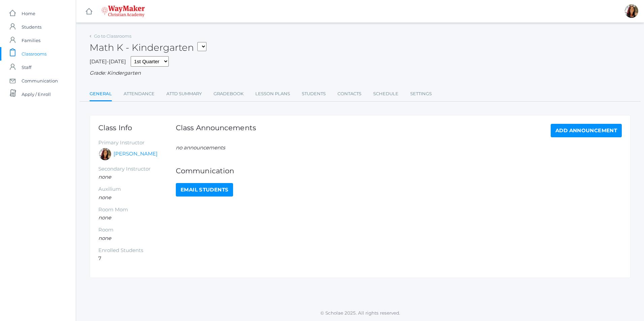  Describe the element at coordinates (586, 131) in the screenshot. I see `a: Add Announcement` at that location.